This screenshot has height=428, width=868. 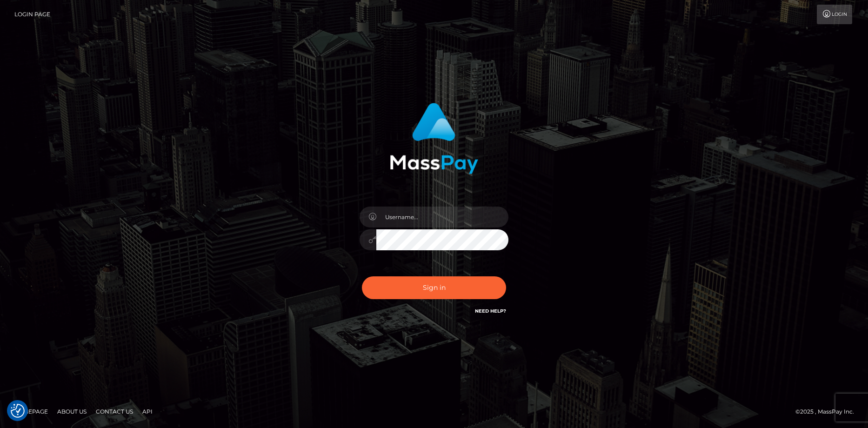 What do you see at coordinates (115, 411) in the screenshot?
I see `a: Contact Us` at bounding box center [115, 411].